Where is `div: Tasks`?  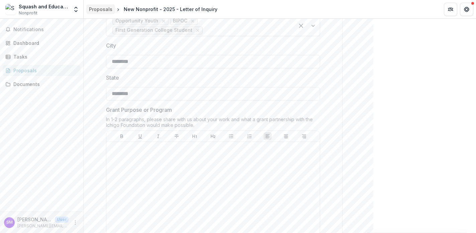 div: Tasks is located at coordinates (44, 57).